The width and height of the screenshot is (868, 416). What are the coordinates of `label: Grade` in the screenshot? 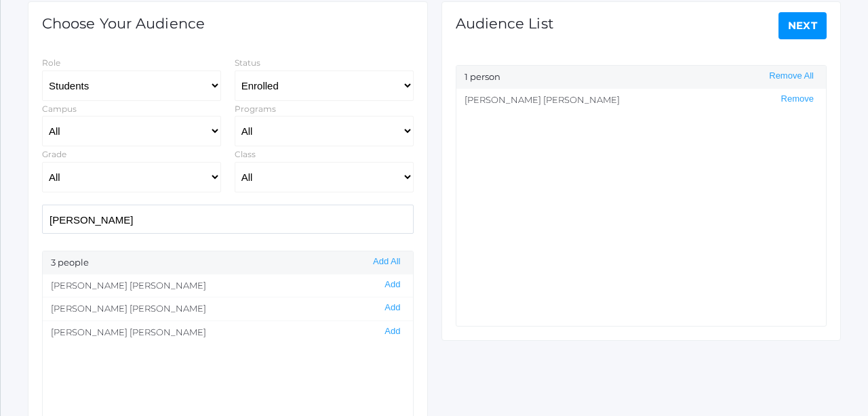 It's located at (54, 154).